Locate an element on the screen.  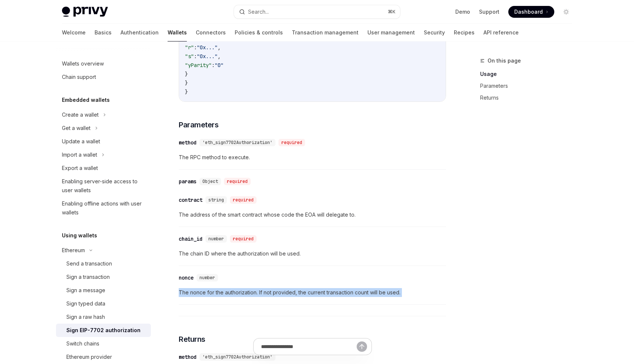
div: Switch chains is located at coordinates (82, 344).